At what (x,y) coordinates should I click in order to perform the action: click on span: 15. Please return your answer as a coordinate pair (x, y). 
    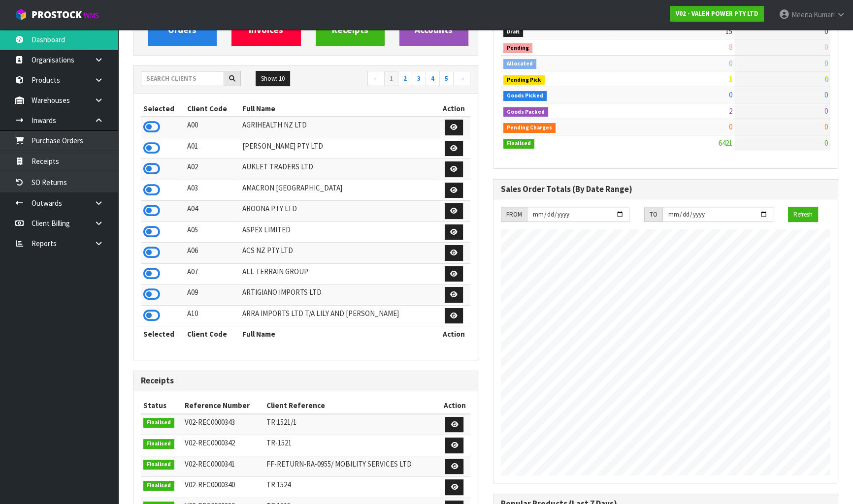
    Looking at the image, I should click on (729, 31).